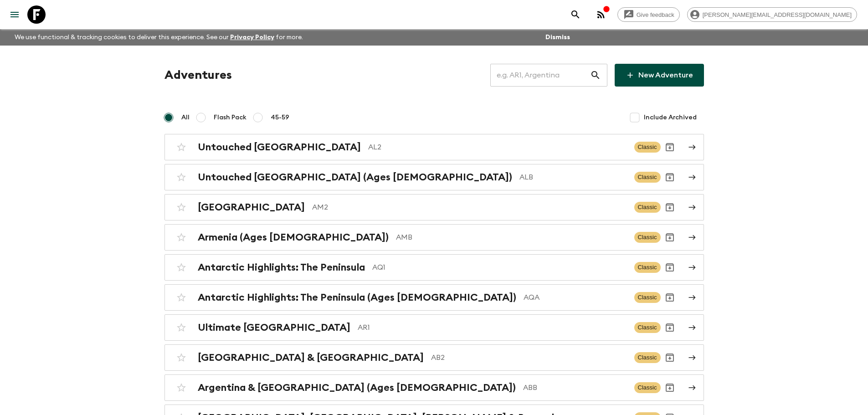 The width and height of the screenshot is (868, 415). Describe the element at coordinates (511, 237) in the screenshot. I see `p: AMB` at that location.